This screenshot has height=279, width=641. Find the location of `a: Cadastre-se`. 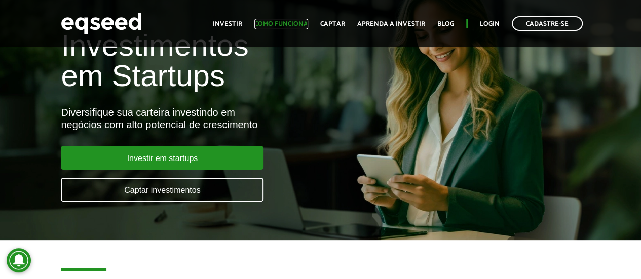

a: Cadastre-se is located at coordinates (547, 23).